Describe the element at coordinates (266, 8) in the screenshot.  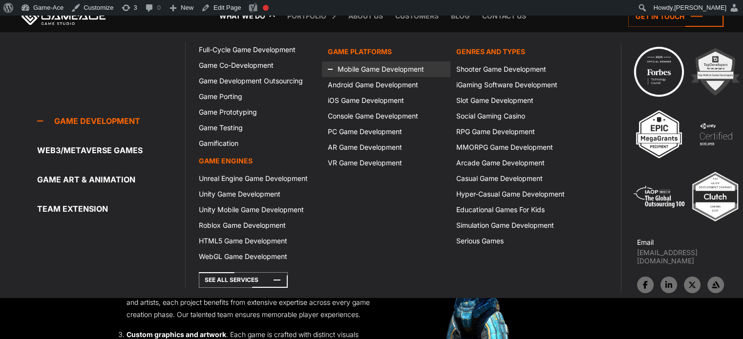
I see `div: Focus keyphrase not set` at that location.